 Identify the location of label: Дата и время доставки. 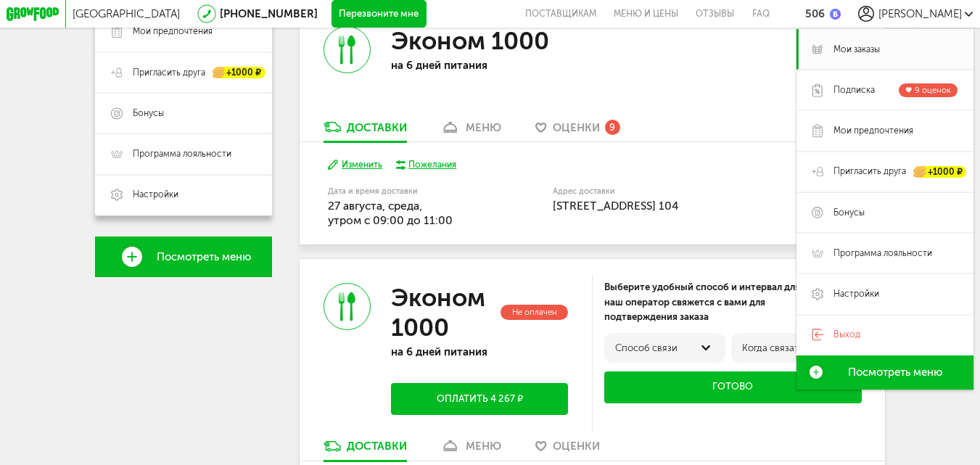
(405, 191).